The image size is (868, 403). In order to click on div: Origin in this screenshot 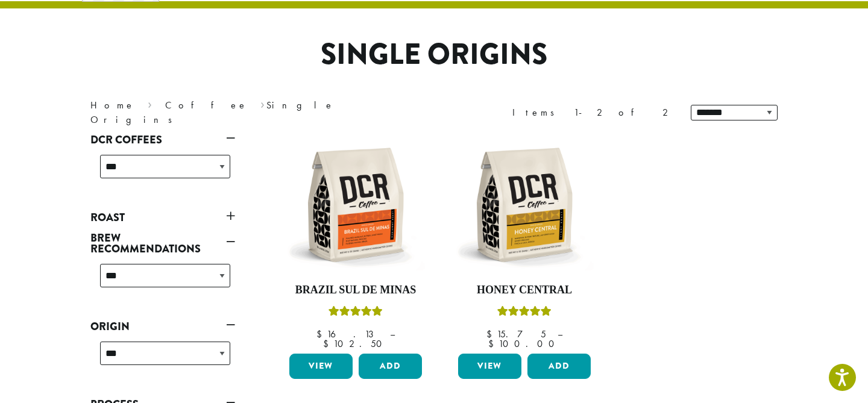, I will do `click(163, 357)`.